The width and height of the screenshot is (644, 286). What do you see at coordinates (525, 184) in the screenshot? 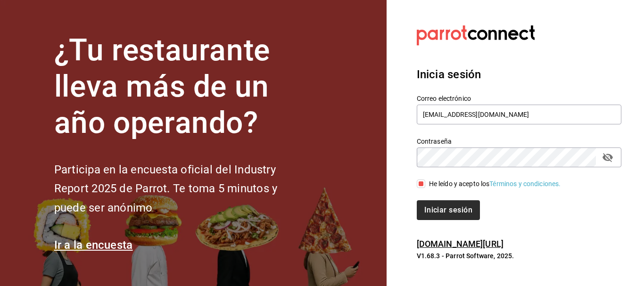
I see `a: Términos y condiciones.` at bounding box center [525, 184].